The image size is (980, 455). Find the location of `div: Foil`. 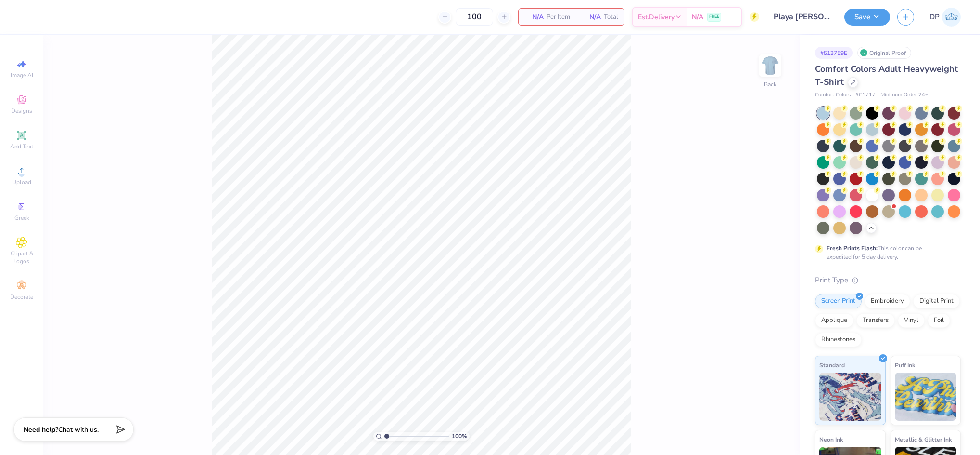

div: Foil is located at coordinates (939, 321).